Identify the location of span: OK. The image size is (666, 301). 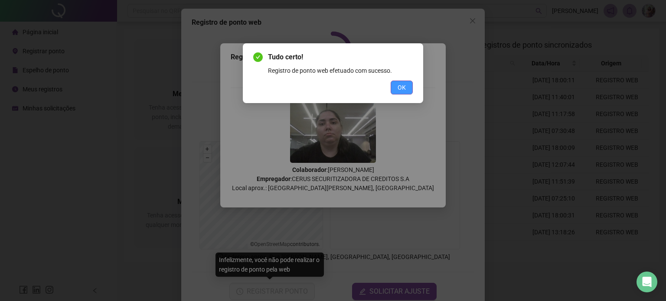
(401, 88).